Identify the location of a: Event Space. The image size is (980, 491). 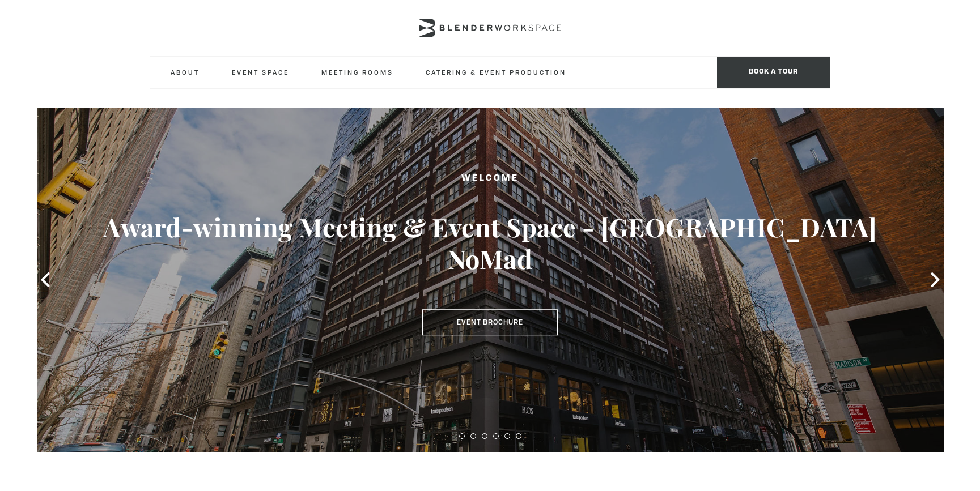
(260, 72).